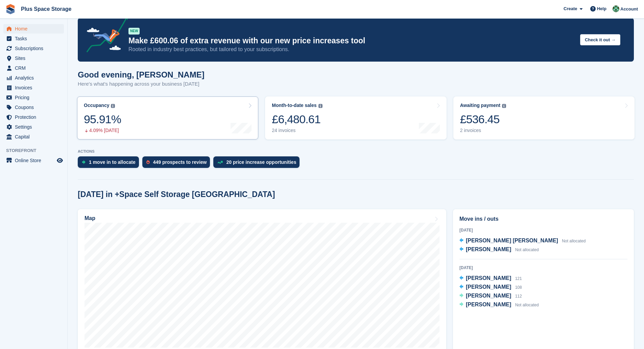 This screenshot has height=349, width=644. Describe the element at coordinates (110, 164) in the screenshot. I see `a: 1 move in to allocate` at that location.